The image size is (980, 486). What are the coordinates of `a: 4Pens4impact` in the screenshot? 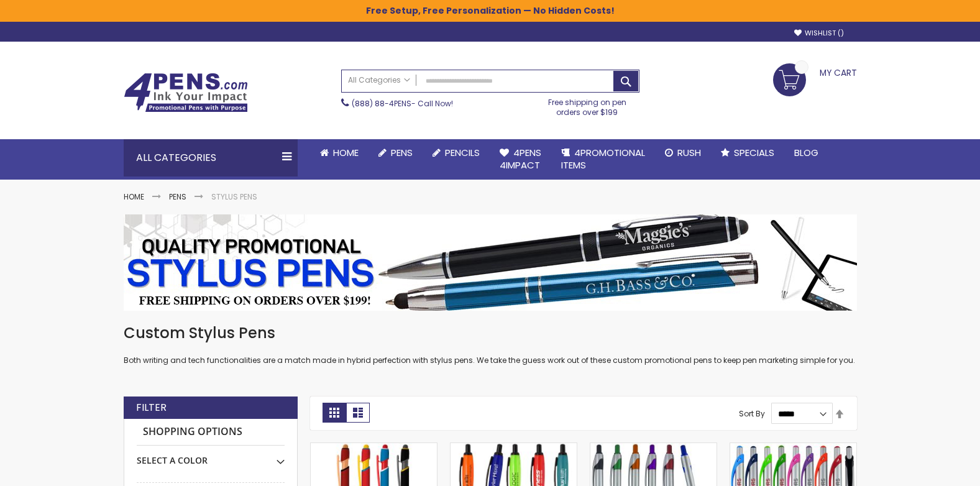 It's located at (520, 159).